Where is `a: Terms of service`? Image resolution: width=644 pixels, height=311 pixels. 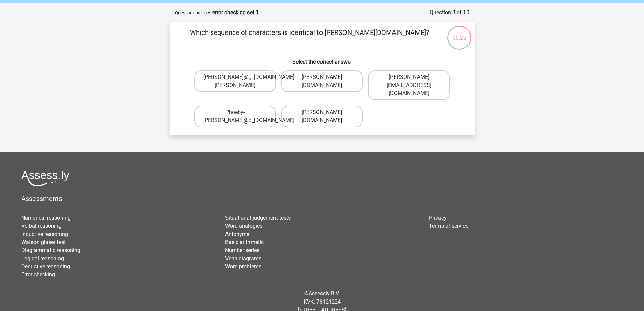
a: Terms of service is located at coordinates (449, 225).